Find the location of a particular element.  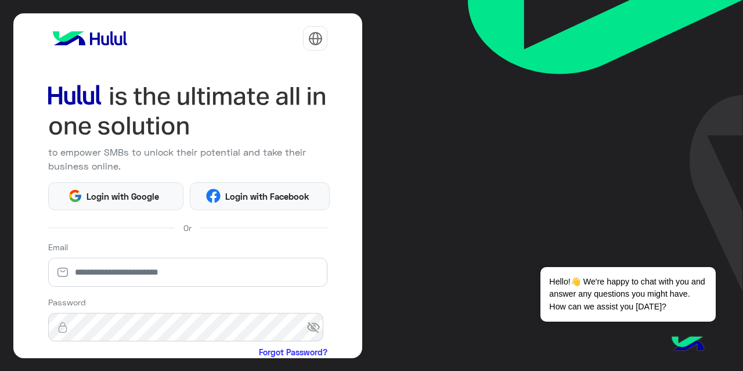

span: Login with Google is located at coordinates (123, 196).